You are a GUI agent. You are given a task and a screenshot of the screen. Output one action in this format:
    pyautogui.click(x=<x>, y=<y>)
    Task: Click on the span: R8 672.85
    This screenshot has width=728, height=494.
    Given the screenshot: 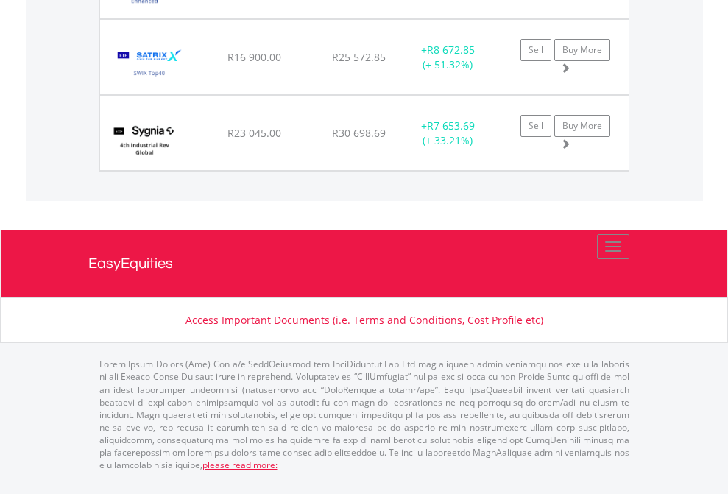 What is the action you would take?
    pyautogui.click(x=451, y=49)
    